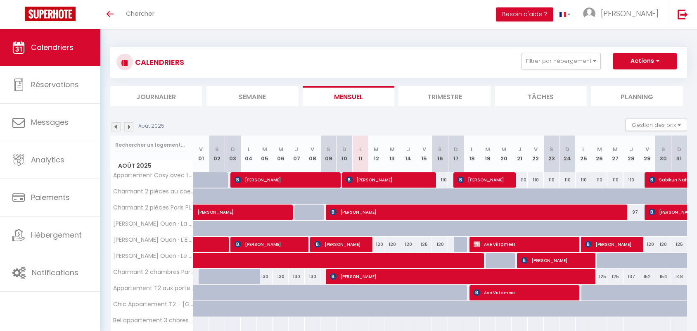 The image size is (697, 331). What do you see at coordinates (50, 122) in the screenshot?
I see `span: Messages` at bounding box center [50, 122].